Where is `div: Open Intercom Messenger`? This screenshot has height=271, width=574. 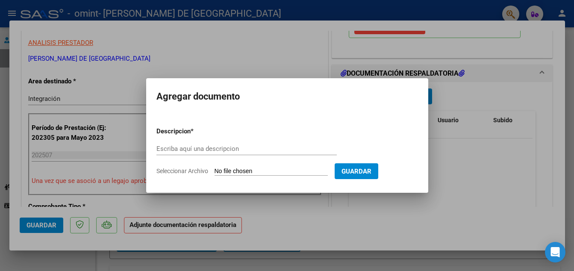 div: Open Intercom Messenger is located at coordinates (555, 252).